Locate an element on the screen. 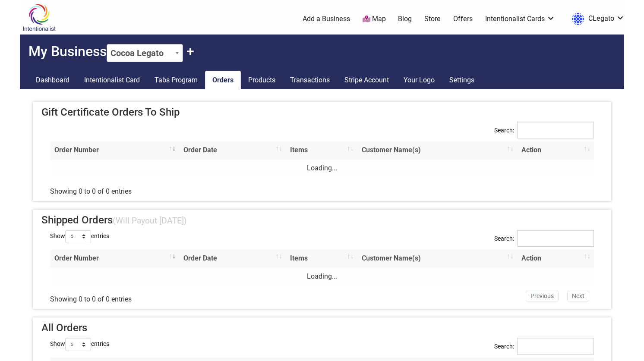 The height and width of the screenshot is (361, 644). a: Offers is located at coordinates (463, 19).